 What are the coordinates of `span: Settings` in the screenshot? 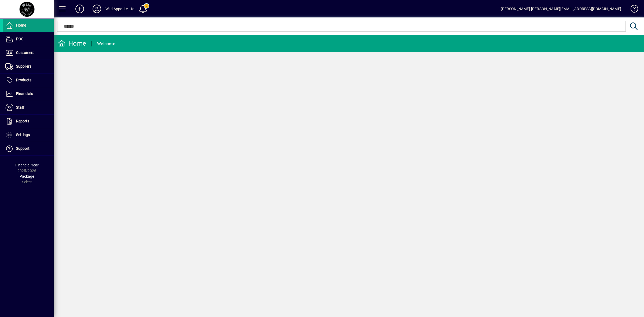 It's located at (23, 135).